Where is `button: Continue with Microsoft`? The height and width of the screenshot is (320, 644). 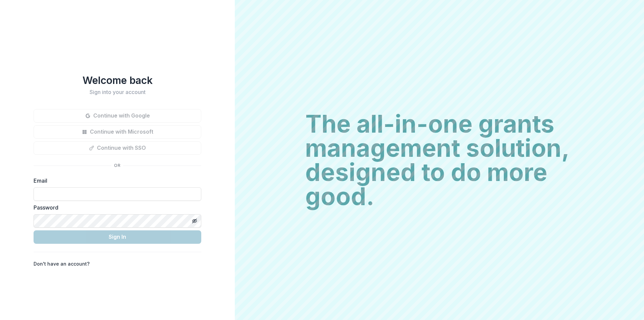
button: Continue with Microsoft is located at coordinates (118, 132).